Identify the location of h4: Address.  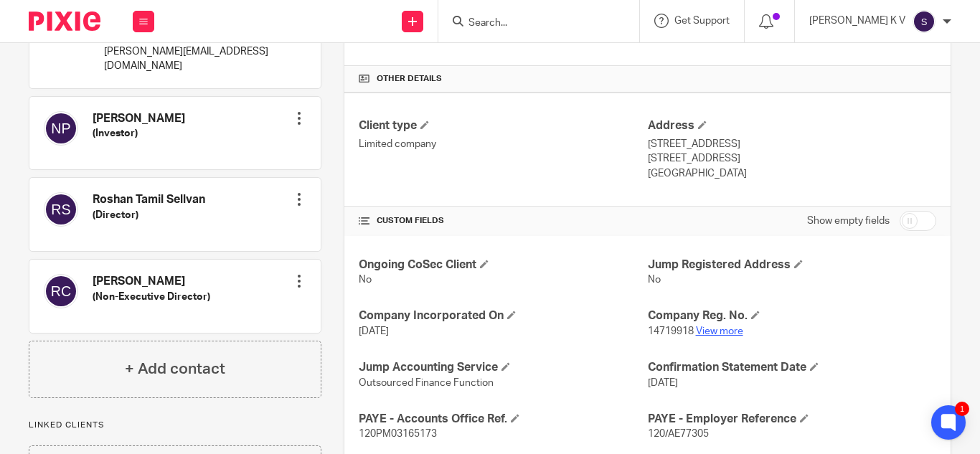
(793, 125).